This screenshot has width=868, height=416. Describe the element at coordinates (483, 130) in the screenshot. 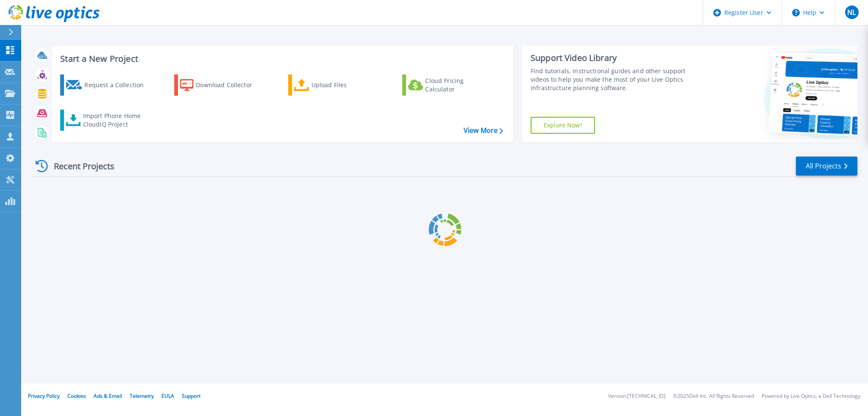

I see `a: View More` at that location.